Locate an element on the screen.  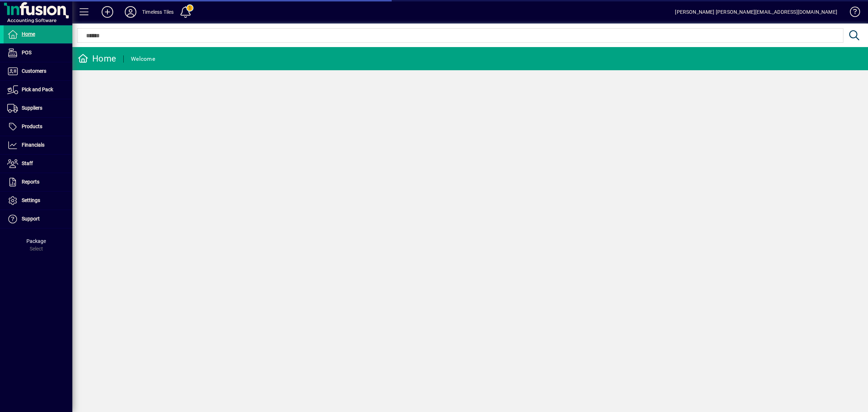
span: Support is located at coordinates (31, 218).